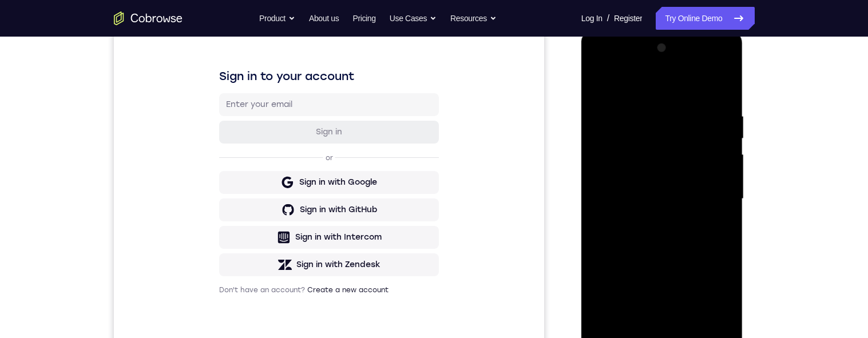 This screenshot has width=868, height=338. Describe the element at coordinates (215, 220) in the screenshot. I see `button: Sign in with GitHub` at that location.